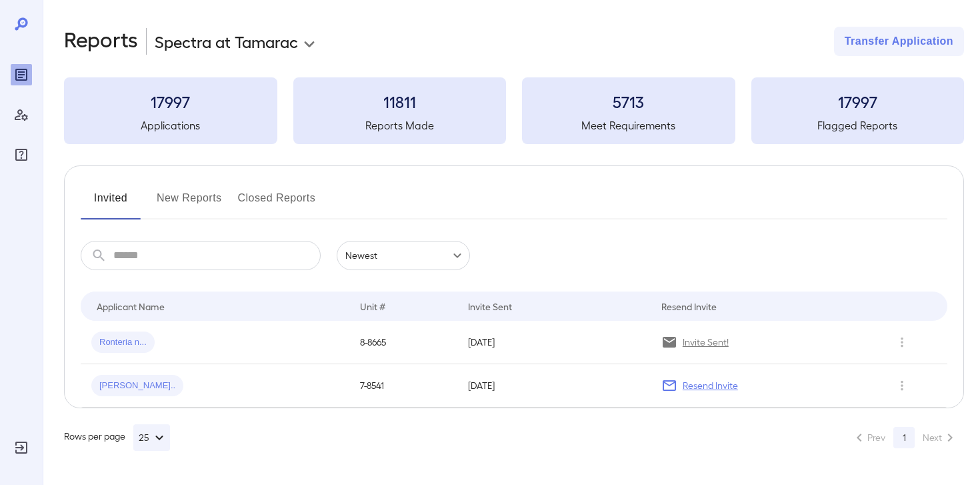 The width and height of the screenshot is (980, 485). Describe the element at coordinates (277, 203) in the screenshot. I see `button: Closed Reports` at that location.